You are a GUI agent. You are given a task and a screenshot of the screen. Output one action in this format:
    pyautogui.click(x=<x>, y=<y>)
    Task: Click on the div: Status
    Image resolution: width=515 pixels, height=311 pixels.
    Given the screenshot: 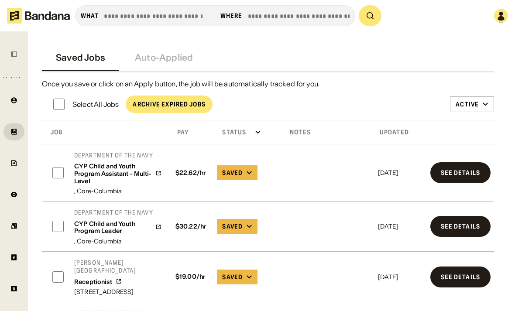 What is the action you would take?
    pyautogui.click(x=230, y=132)
    